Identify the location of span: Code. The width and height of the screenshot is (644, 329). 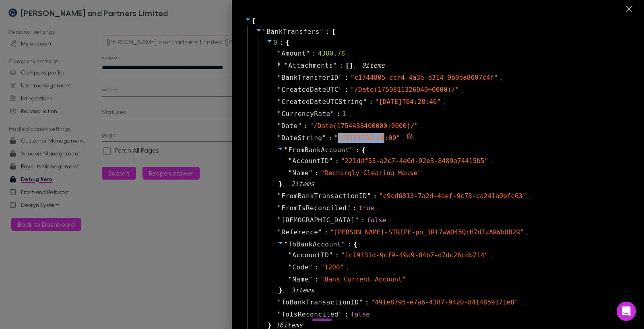
(300, 268).